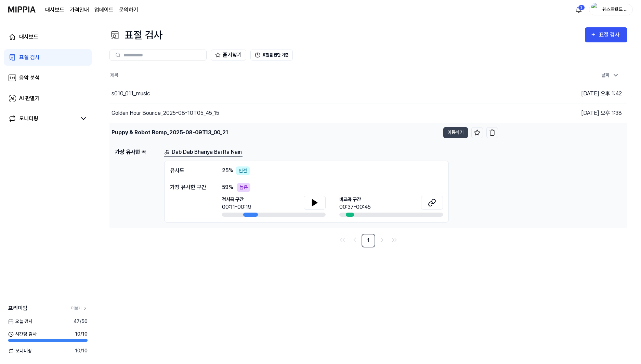 The width and height of the screenshot is (641, 364). I want to click on a: 음악 분석, so click(48, 78).